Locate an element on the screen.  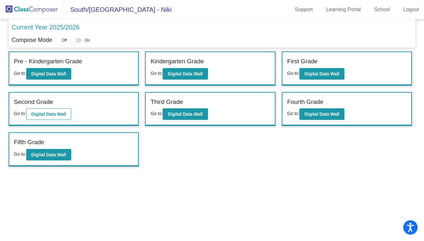
p: Current Year 2025/2026 is located at coordinates (46, 27).